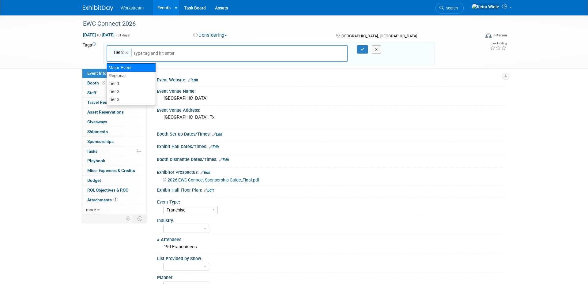  I want to click on div: Exhibitor Prospectus:, so click(331, 172).